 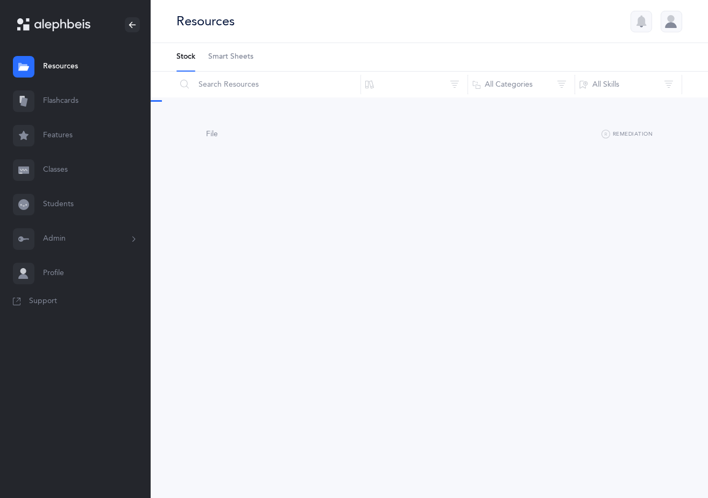 I want to click on input: Search Resources, so click(x=268, y=84).